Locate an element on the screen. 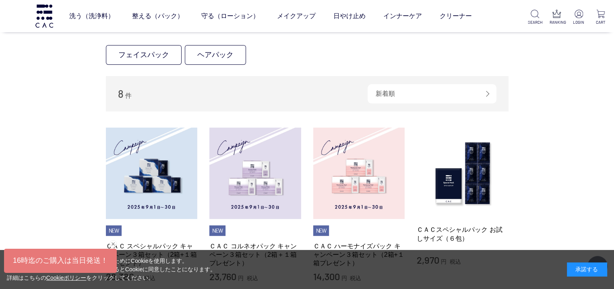 This screenshot has height=289, width=614. a: メイクアップ is located at coordinates (297, 16).